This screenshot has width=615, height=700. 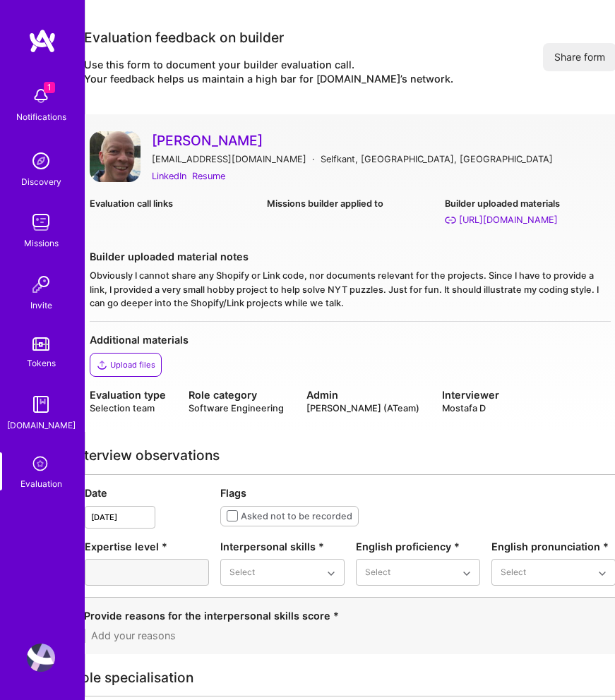 I want to click on div: Resume, so click(x=208, y=176).